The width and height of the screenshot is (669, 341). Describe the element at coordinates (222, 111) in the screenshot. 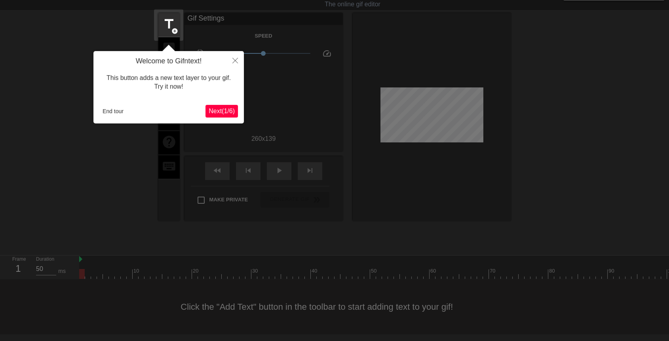

I see `span: Next ( 1 / 6 )` at that location.